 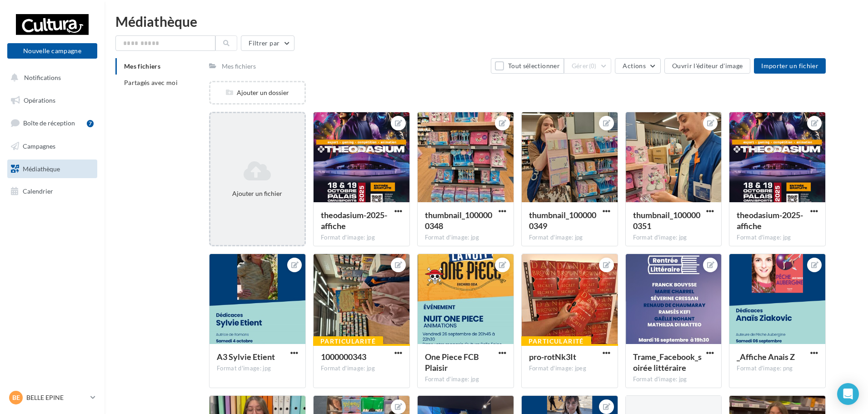 What do you see at coordinates (52, 123) in the screenshot?
I see `a: Boîte de réception7` at bounding box center [52, 123].